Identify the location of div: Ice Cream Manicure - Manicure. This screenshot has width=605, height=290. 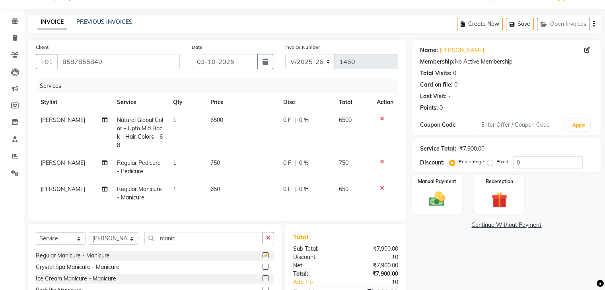
(76, 279).